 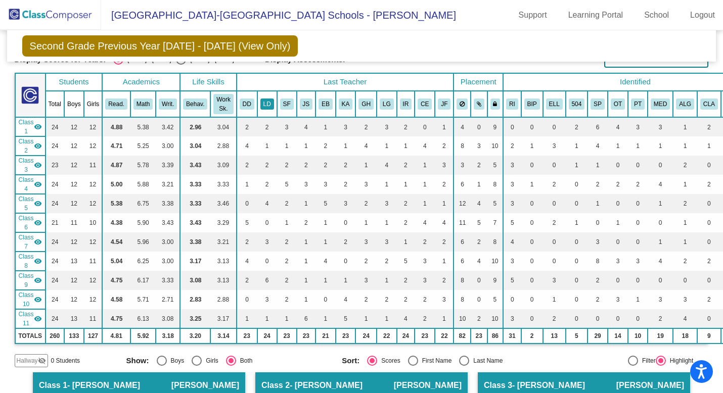 I want to click on th: Last Teacher, so click(x=345, y=82).